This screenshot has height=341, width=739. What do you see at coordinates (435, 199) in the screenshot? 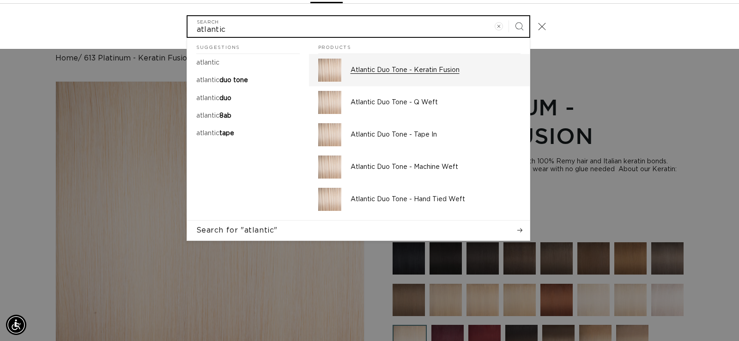
I see `p: Atlantic Duo Tone - Hand Tied Weft` at bounding box center [435, 199].